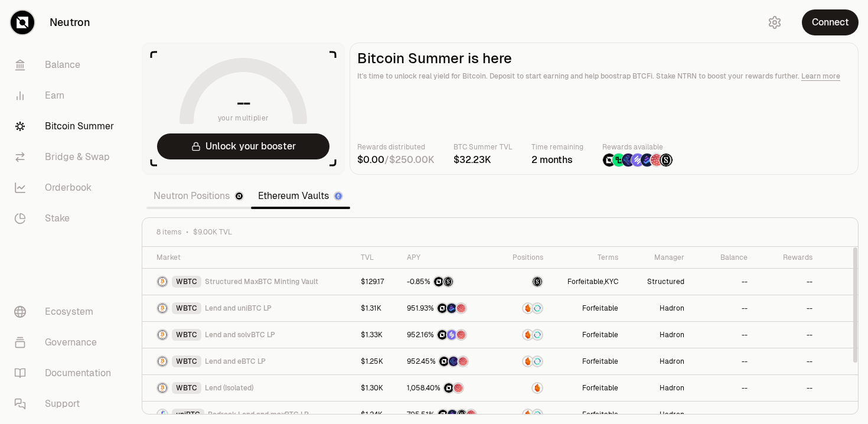 This screenshot has width=868, height=424. Describe the element at coordinates (658, 258) in the screenshot. I see `div: Manager` at that location.